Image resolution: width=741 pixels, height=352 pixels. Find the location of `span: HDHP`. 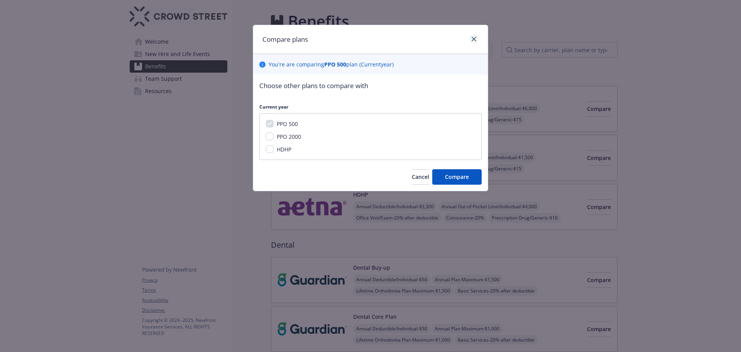

span: HDHP is located at coordinates (284, 149).